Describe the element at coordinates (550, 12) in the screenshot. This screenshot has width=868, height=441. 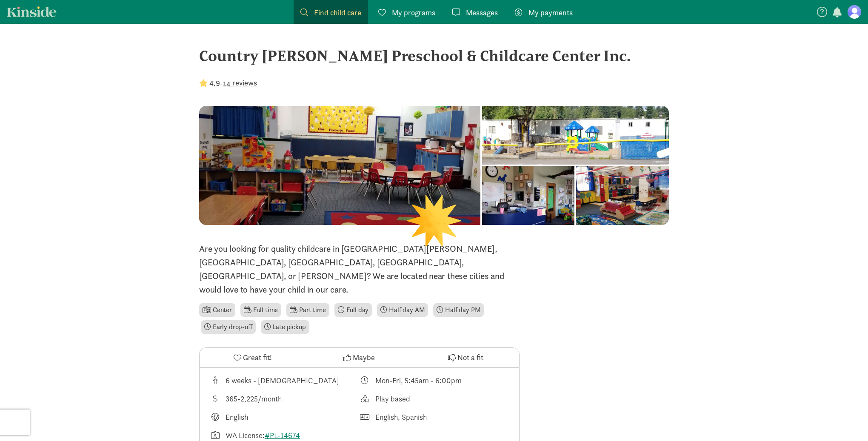
I see `span: My payments` at that location.